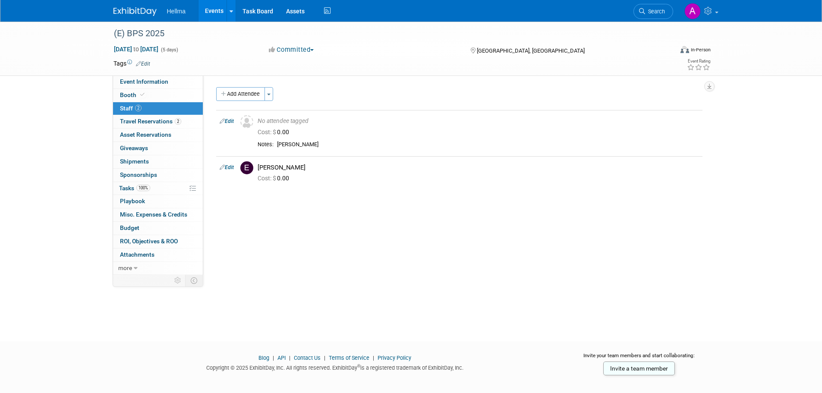  Describe the element at coordinates (177, 11) in the screenshot. I see `span: Hellma` at that location.